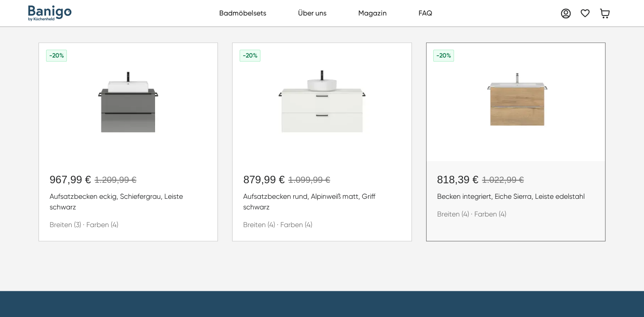 The height and width of the screenshot is (317, 644). What do you see at coordinates (373, 13) in the screenshot?
I see `a: Magazin` at bounding box center [373, 13].